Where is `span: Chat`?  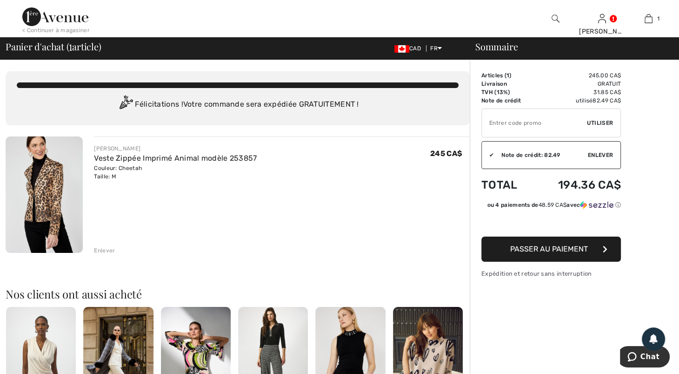
span: Chat is located at coordinates (30, 11).